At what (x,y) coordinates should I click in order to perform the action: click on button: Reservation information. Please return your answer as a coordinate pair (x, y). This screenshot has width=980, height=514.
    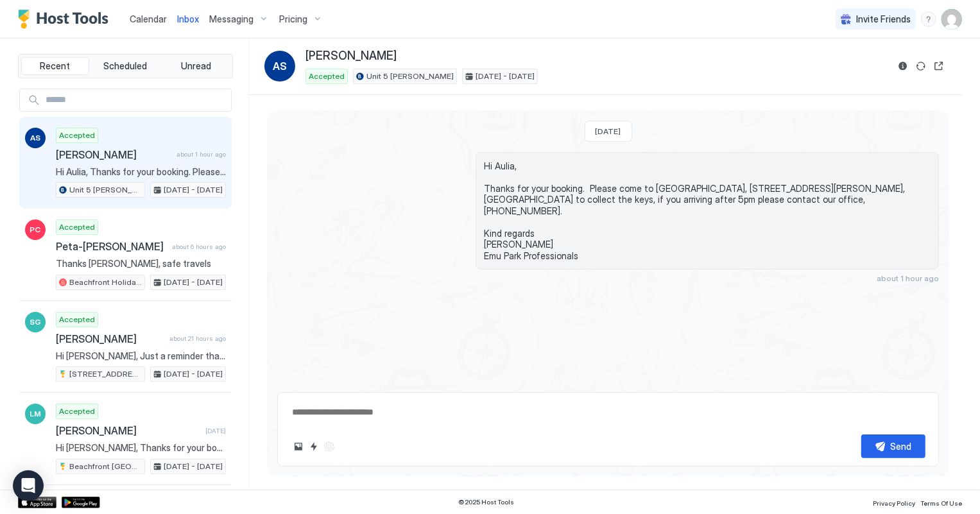
    Looking at the image, I should click on (903, 66).